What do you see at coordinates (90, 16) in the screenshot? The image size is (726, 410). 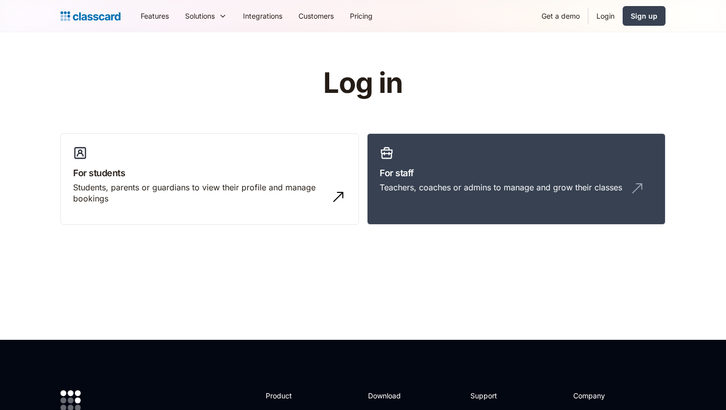 I see `a: home` at bounding box center [90, 16].